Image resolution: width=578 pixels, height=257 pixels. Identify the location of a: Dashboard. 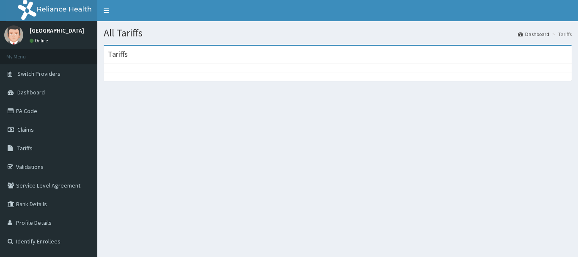
(534, 34).